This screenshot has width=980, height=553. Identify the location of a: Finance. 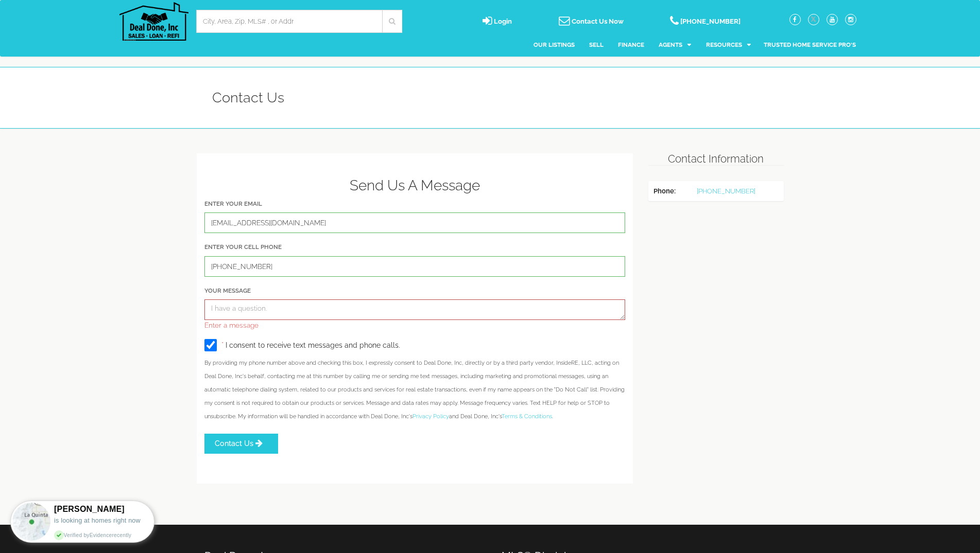
(631, 45).